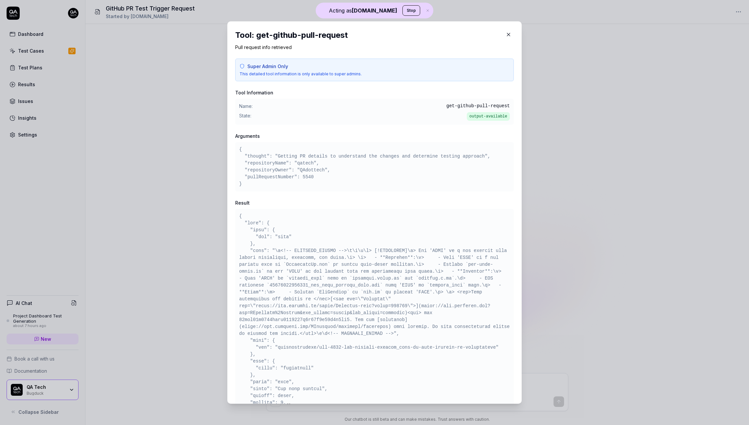  I want to click on h3: Result, so click(375, 202).